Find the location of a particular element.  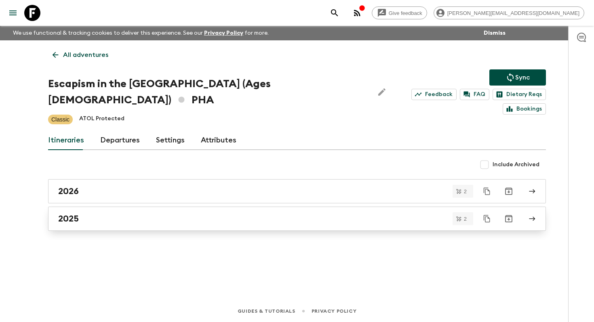

p: All adventures is located at coordinates (86, 55).